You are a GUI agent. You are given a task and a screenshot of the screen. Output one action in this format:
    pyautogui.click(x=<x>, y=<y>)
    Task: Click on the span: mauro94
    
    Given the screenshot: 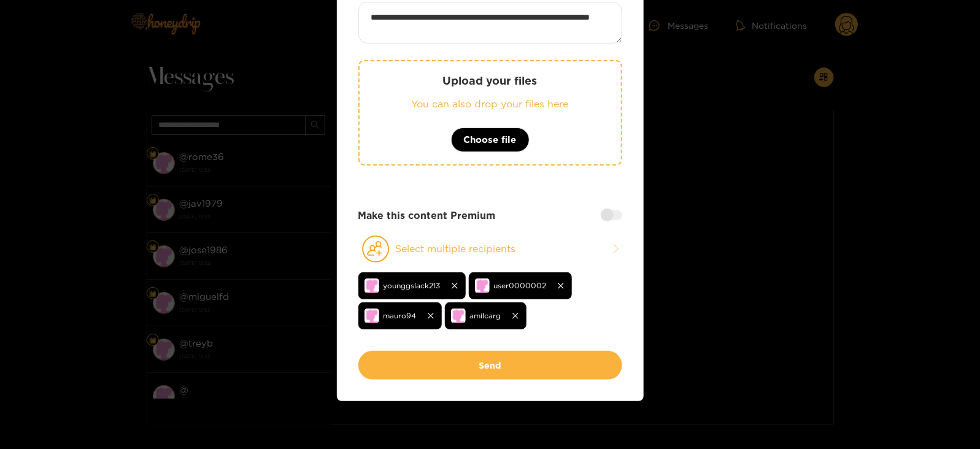 What is the action you would take?
    pyautogui.click(x=400, y=315)
    